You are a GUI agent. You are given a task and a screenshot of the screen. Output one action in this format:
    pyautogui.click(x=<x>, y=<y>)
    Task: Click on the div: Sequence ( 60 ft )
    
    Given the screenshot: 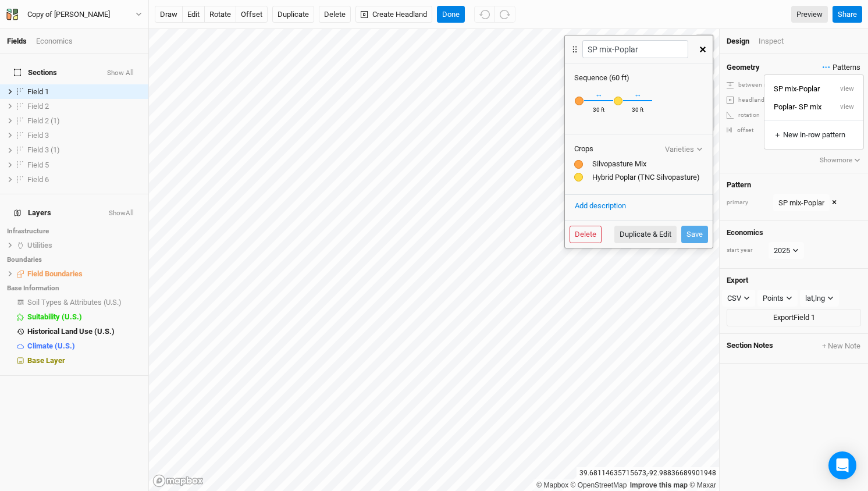 What is the action you would take?
    pyautogui.click(x=639, y=78)
    